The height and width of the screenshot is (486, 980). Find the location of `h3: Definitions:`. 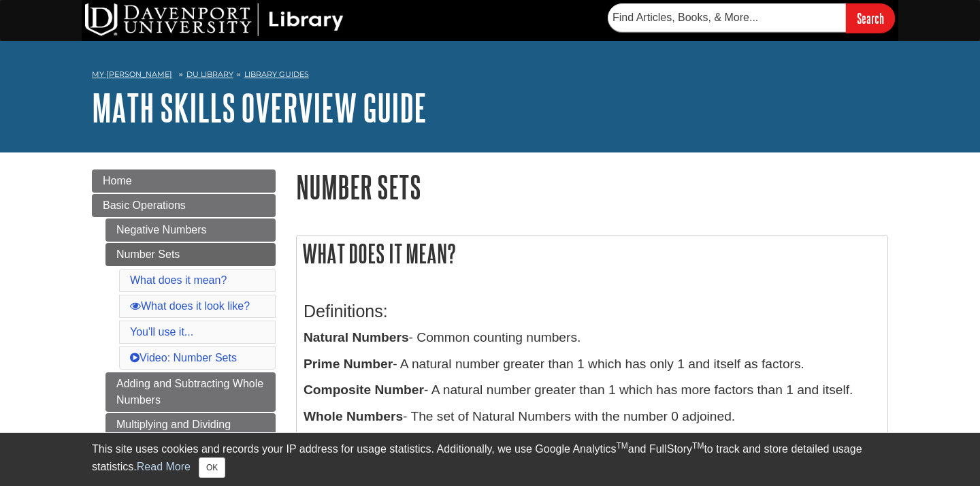

h3: Definitions: is located at coordinates (592, 311).